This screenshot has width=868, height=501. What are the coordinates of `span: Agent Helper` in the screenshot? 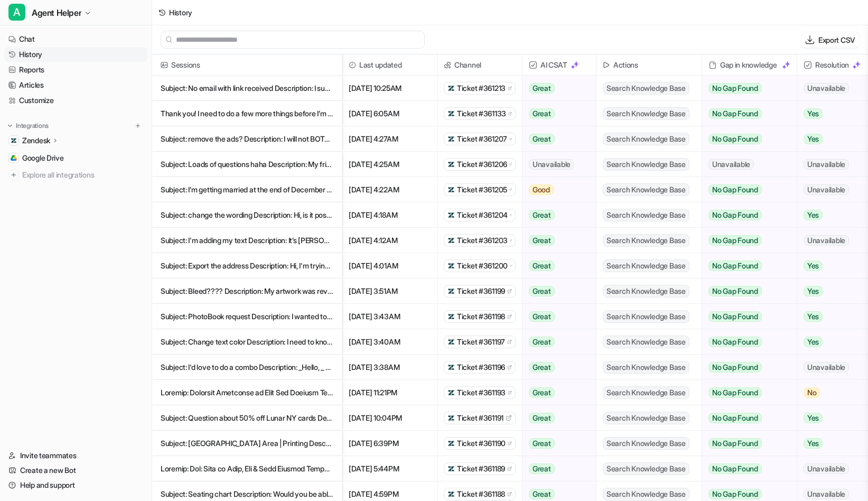 It's located at (56, 13).